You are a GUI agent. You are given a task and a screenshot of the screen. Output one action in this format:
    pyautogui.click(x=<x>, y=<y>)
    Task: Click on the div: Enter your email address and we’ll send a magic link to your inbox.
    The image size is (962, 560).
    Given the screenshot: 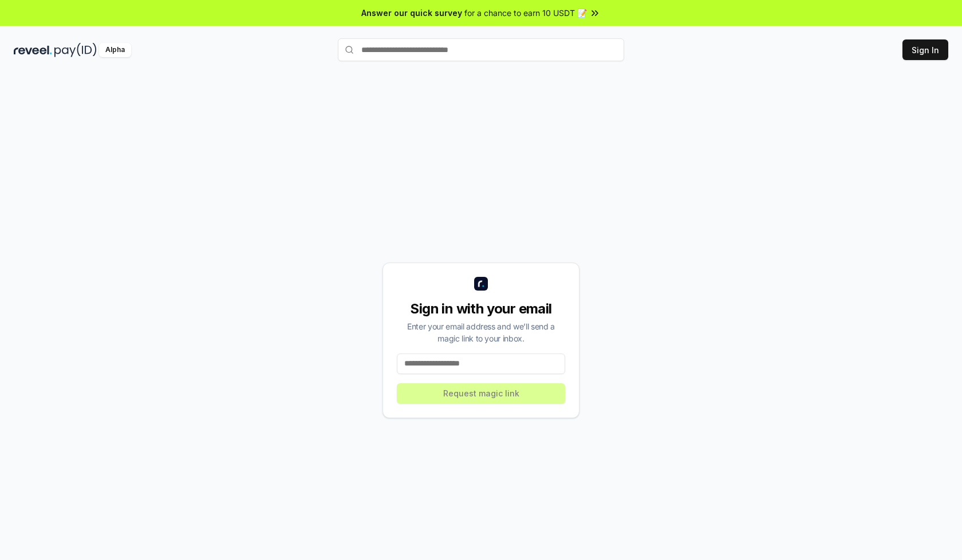 What is the action you would take?
    pyautogui.click(x=481, y=332)
    